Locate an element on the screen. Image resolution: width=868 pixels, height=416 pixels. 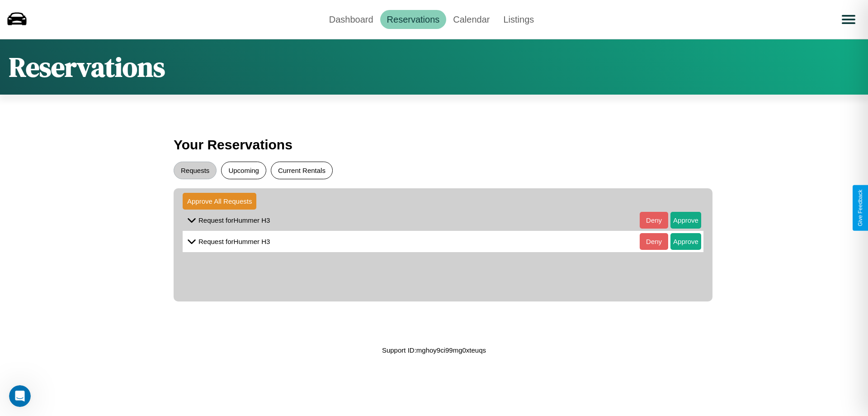
div: Give Feedback is located at coordinates (861, 208).